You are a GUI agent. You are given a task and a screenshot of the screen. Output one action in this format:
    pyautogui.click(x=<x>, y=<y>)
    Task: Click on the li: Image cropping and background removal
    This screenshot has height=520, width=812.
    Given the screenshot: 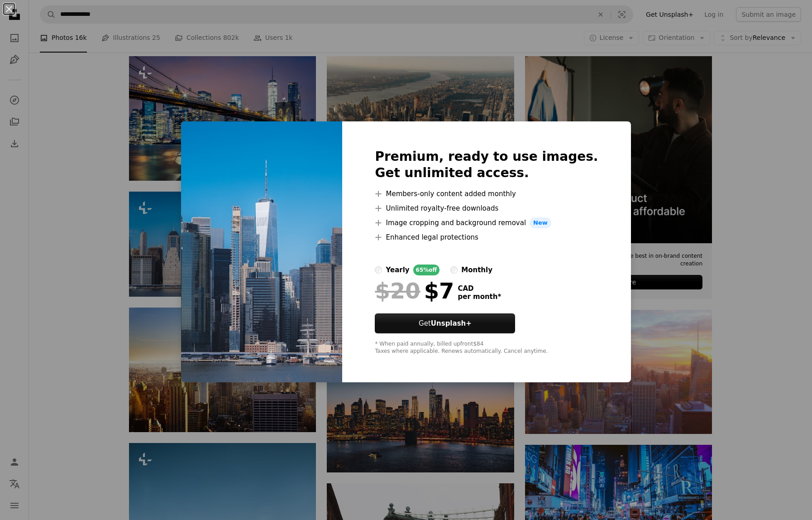 What is the action you would take?
    pyautogui.click(x=486, y=223)
    